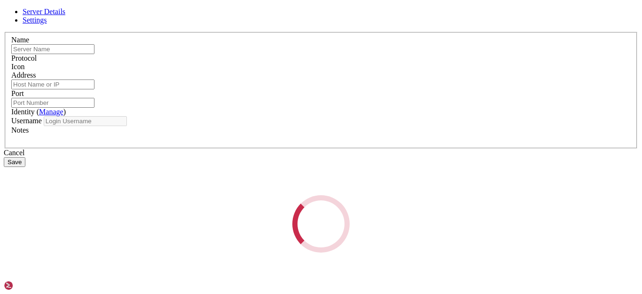 This screenshot has width=642, height=294. I want to click on div: (0, 1), so click(6, 16).